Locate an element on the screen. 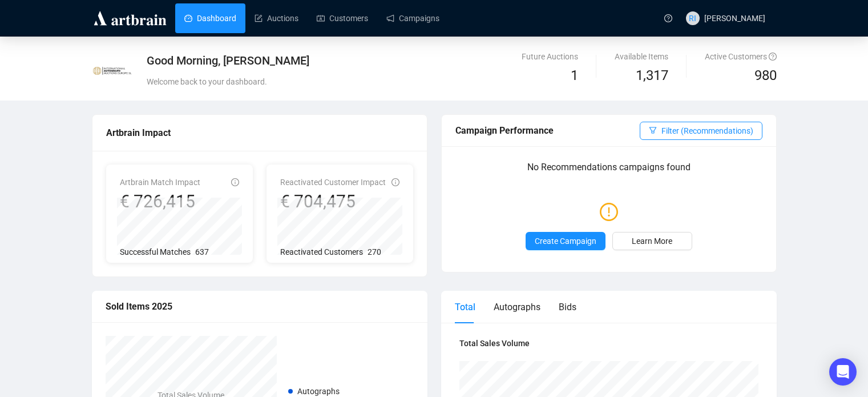 The width and height of the screenshot is (868, 397). span: Autographs is located at coordinates (318, 392).